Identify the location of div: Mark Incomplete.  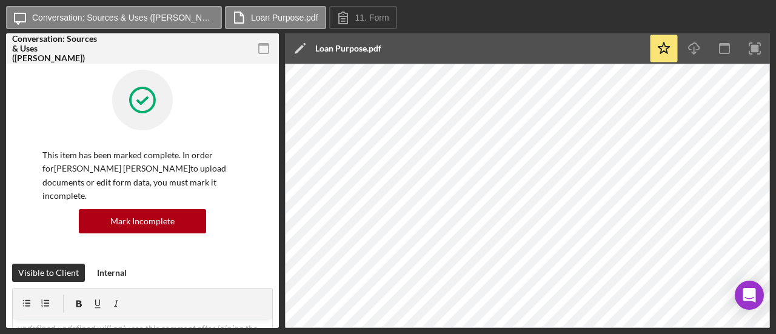
(142, 221).